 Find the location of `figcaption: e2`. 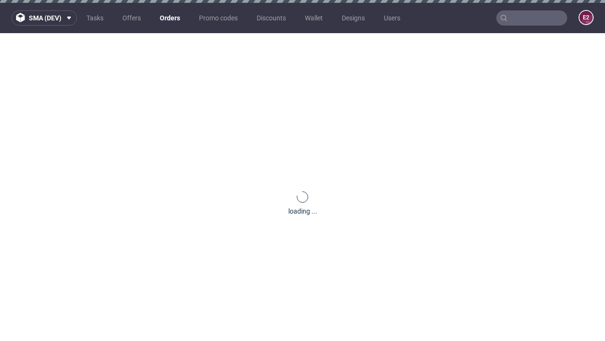

figcaption: e2 is located at coordinates (586, 17).